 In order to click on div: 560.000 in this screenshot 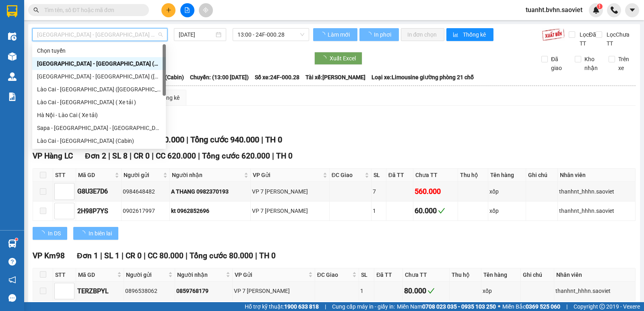, I will do `click(436, 192)`.